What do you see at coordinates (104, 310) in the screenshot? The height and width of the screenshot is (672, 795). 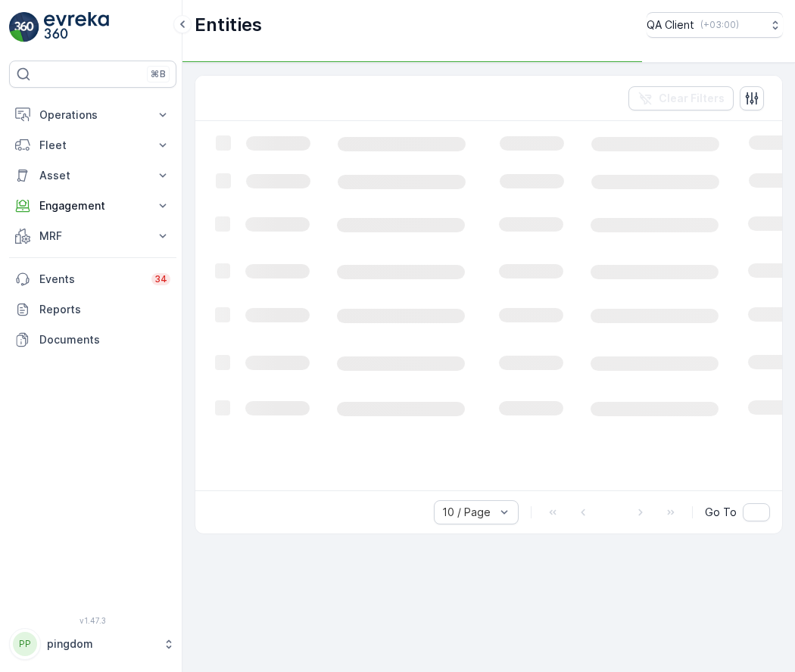 I see `p: Reports` at bounding box center [104, 310].